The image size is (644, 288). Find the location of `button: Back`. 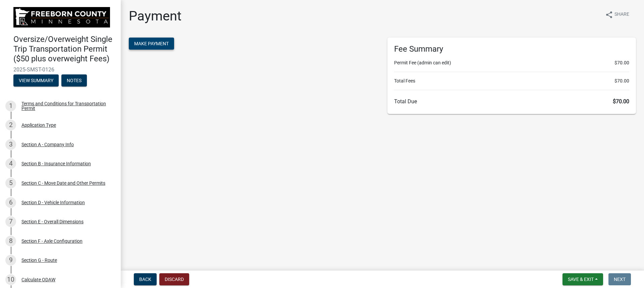

button: Back is located at coordinates (145, 279).